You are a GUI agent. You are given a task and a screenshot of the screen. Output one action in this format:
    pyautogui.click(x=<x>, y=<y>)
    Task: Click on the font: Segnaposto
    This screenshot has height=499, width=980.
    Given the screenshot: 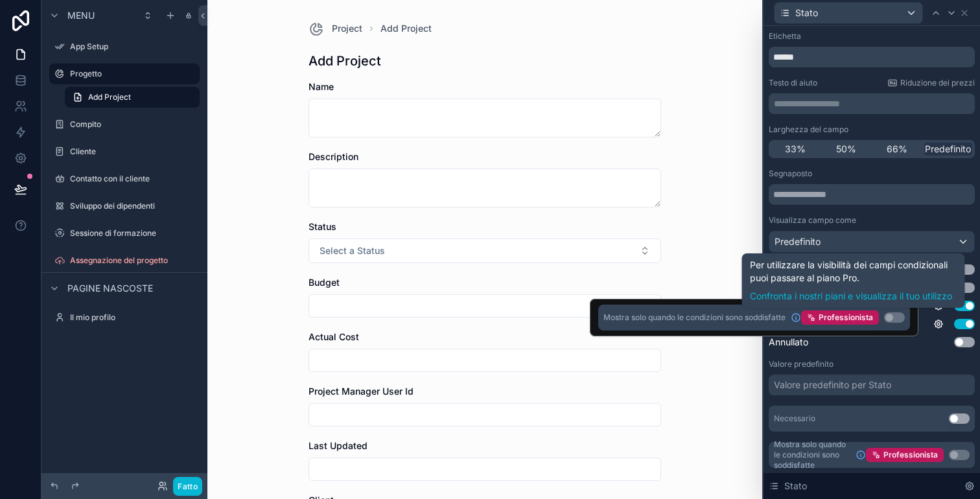 What is the action you would take?
    pyautogui.click(x=790, y=173)
    